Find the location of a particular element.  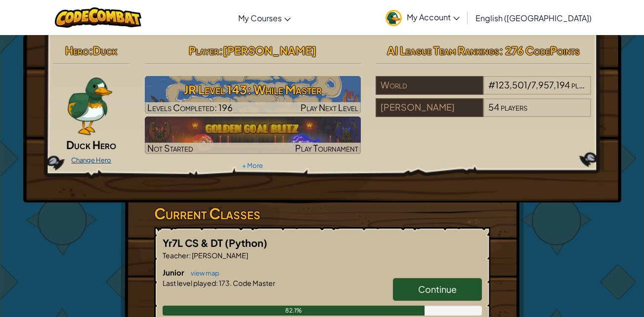

span: : 276 CodePoints is located at coordinates (539, 50).